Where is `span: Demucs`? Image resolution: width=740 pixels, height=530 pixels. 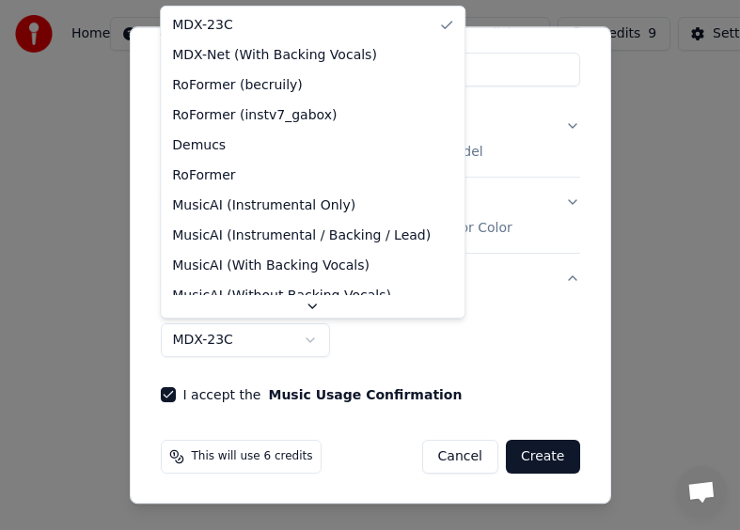 span: Demucs is located at coordinates (198, 146).